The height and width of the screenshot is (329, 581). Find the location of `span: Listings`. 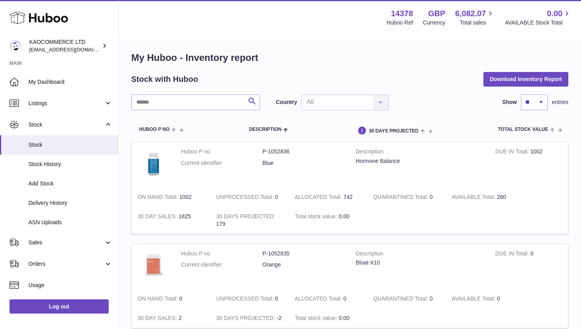

span: Listings is located at coordinates (66, 103).